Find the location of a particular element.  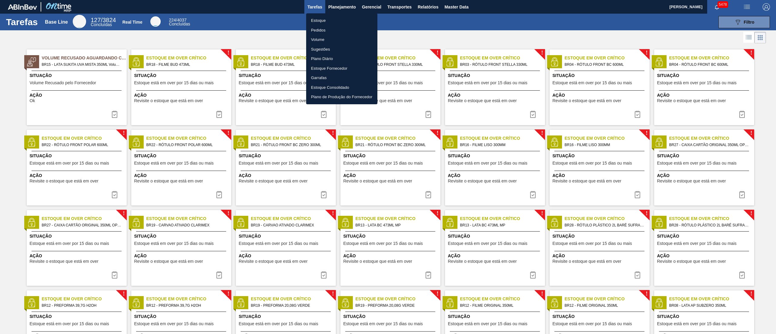

a: Volume is located at coordinates (342, 40).